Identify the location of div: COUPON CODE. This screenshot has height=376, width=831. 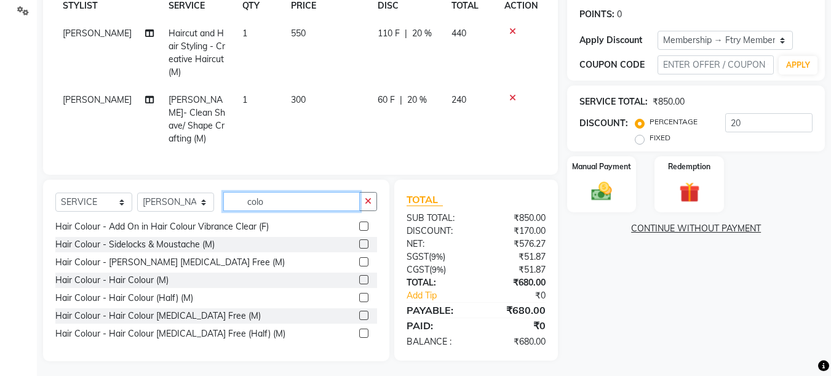
(618, 65).